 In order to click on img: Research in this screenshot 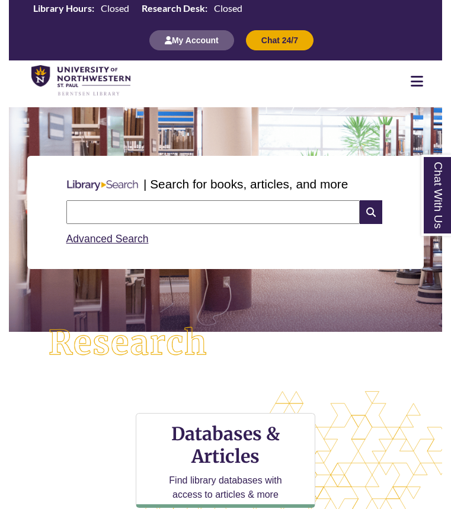, I will do `click(128, 343)`.